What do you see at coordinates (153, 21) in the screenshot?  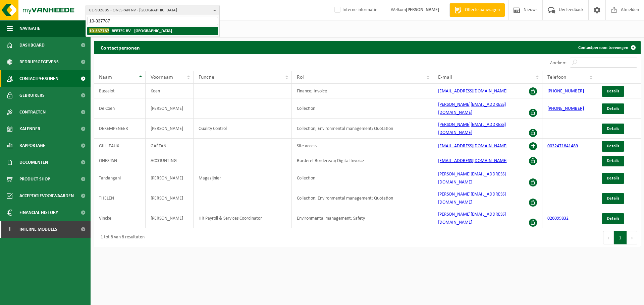 I see `input: Zoeken naar gekoppelde vestigingen` at bounding box center [153, 21].